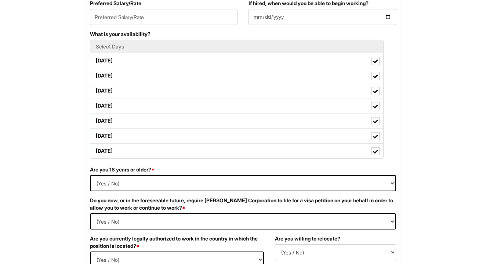 This screenshot has height=264, width=486. Describe the element at coordinates (164, 17) in the screenshot. I see `input: Preferred Salary/Rate` at that location.